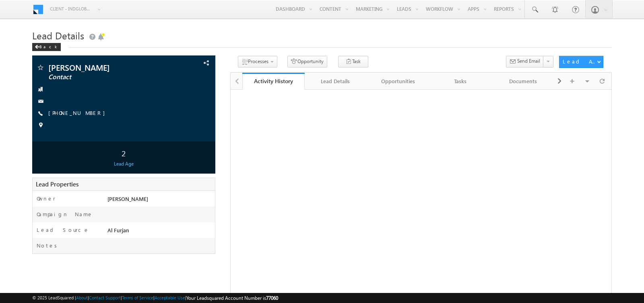 The height and width of the screenshot is (303, 644). What do you see at coordinates (258, 61) in the screenshot?
I see `span: Processes` at bounding box center [258, 61].